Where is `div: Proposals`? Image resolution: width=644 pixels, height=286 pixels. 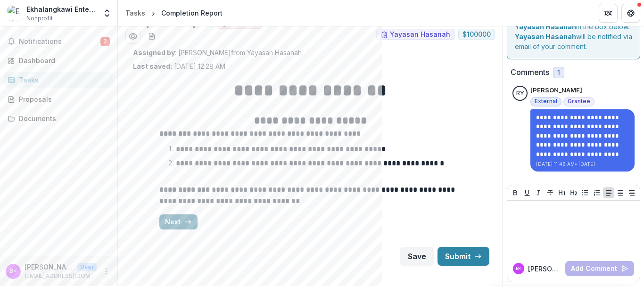 div: Proposals is located at coordinates (62, 99).